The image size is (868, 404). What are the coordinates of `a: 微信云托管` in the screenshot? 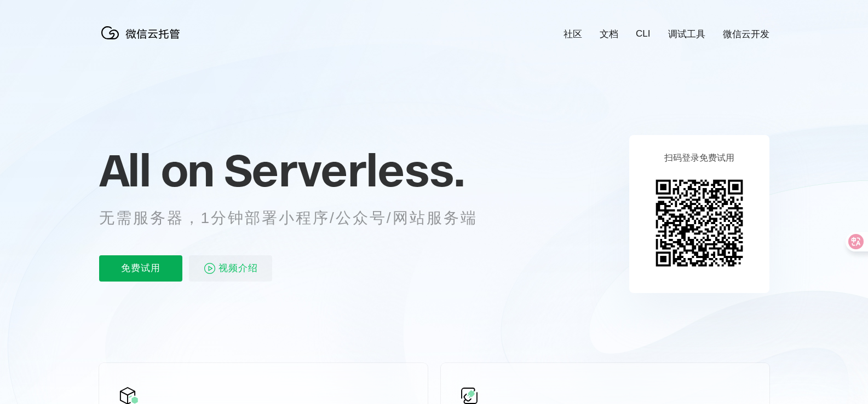 It's located at (143, 41).